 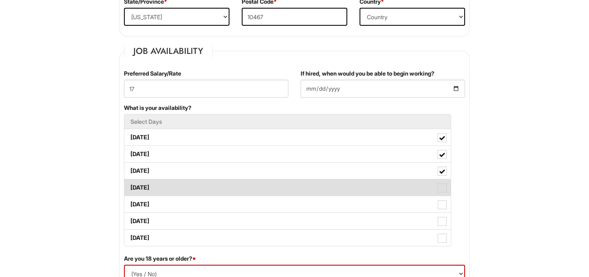 I want to click on select: State/Province, so click(x=177, y=17).